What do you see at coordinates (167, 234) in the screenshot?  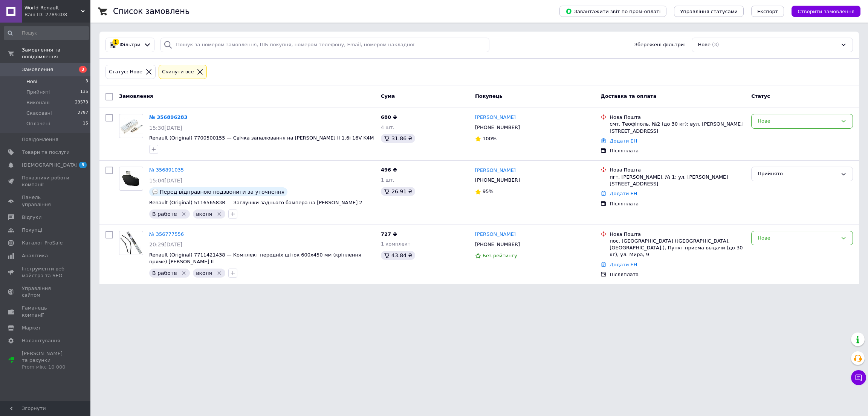 I see `a: № 356777556` at bounding box center [167, 234].